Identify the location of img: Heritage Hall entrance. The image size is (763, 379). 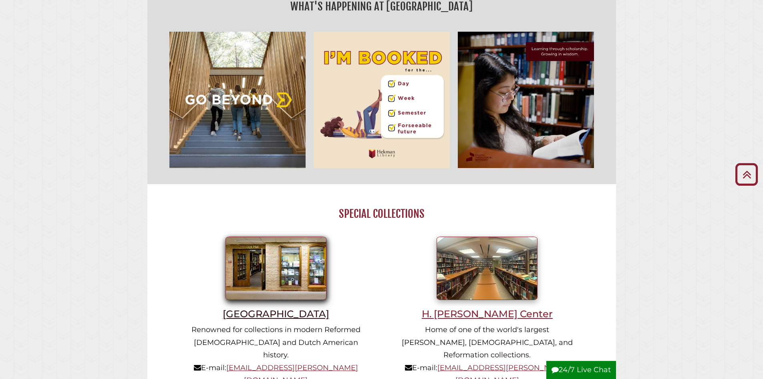
(276, 268).